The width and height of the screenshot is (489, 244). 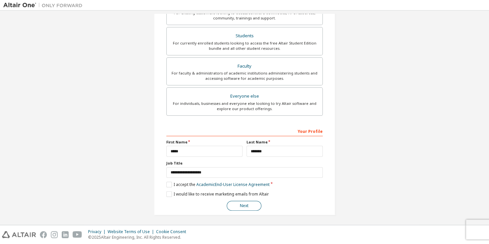 I want to click on img: instagram.svg, so click(x=54, y=235).